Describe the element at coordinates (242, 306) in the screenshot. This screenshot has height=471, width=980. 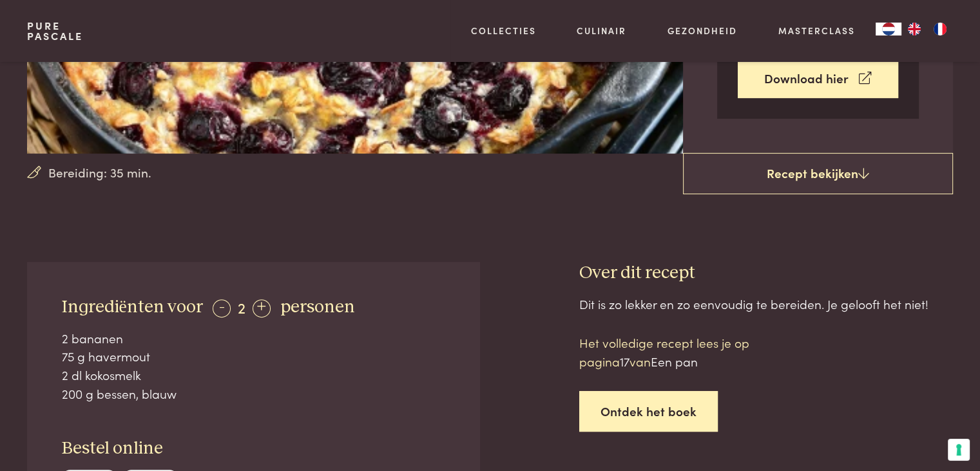
I see `span: 2` at that location.